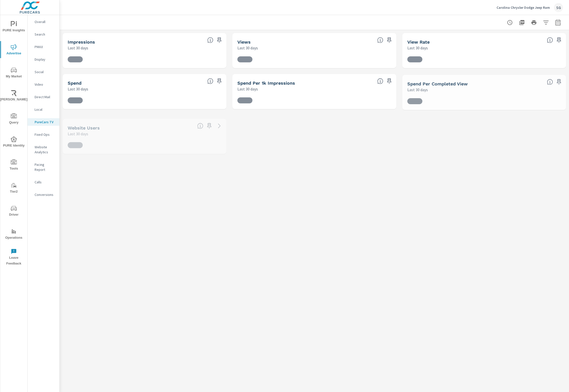 The image size is (569, 392). Describe the element at coordinates (559, 7) in the screenshot. I see `div: SG` at that location.